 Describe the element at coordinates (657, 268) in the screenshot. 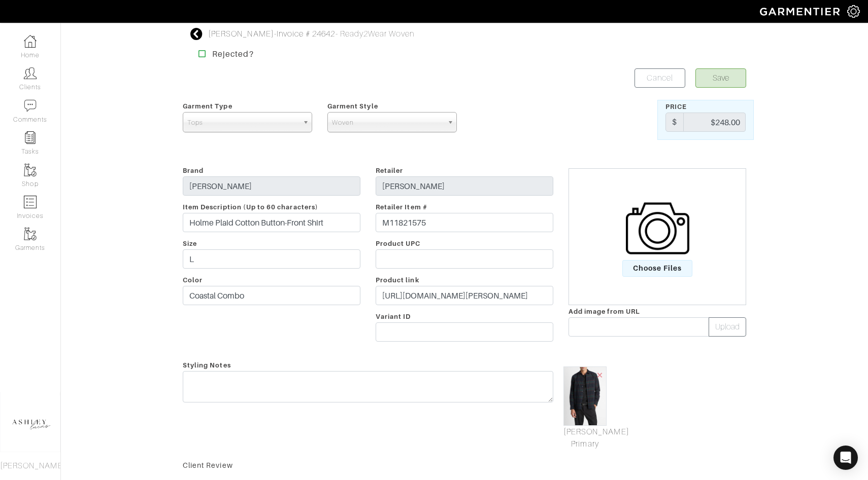

I see `span: Choose Files` at that location.